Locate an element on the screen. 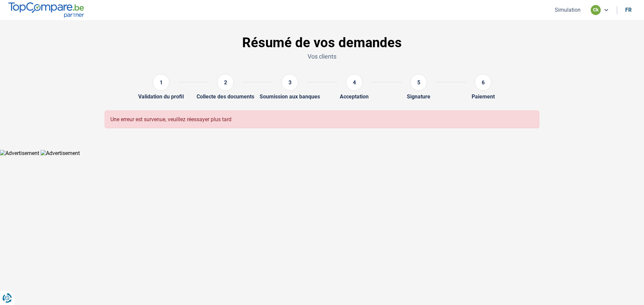 Image resolution: width=644 pixels, height=305 pixels. button: Simulation is located at coordinates (567, 10).